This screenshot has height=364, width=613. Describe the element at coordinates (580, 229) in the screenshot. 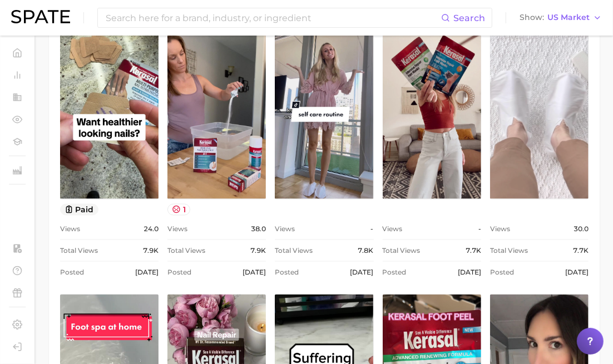

I see `span: 30.0` at that location.